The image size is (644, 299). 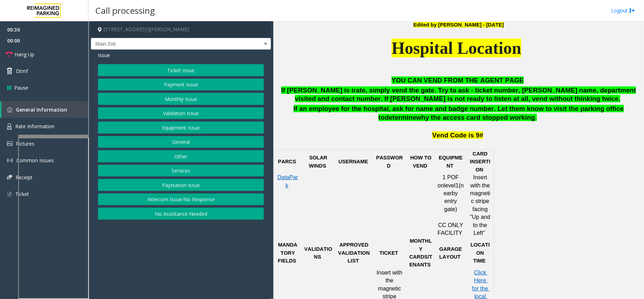 I want to click on span: YOU CAN VEND FROM THE AGENT PAGE, so click(x=457, y=80).